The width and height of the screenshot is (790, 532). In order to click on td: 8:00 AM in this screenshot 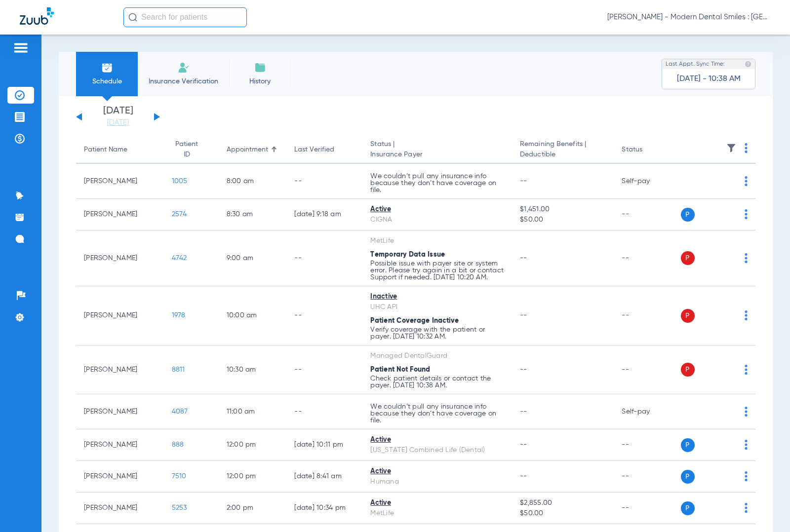, I will do `click(253, 181)`.